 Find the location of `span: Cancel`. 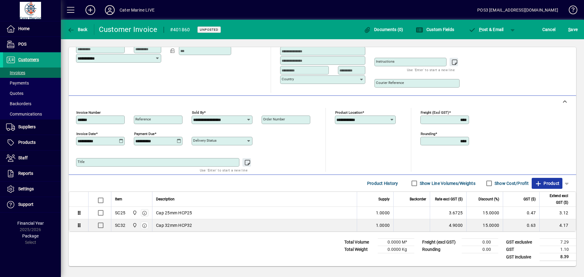

span: Cancel is located at coordinates (549, 30).